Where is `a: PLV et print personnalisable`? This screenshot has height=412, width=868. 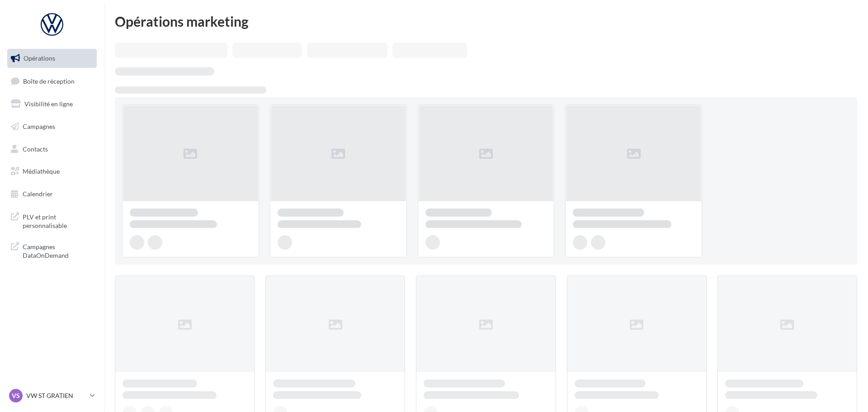 a: PLV et print personnalisable is located at coordinates (52, 220).